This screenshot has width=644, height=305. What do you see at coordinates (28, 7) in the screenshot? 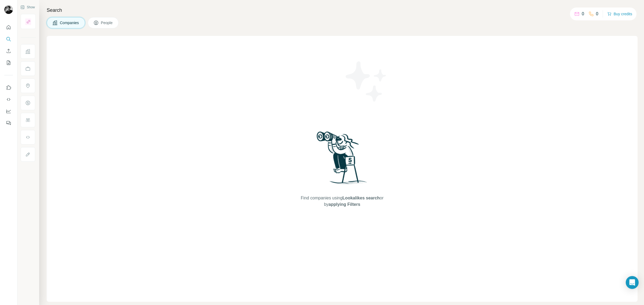
I see `button: Show` at bounding box center [28, 7].